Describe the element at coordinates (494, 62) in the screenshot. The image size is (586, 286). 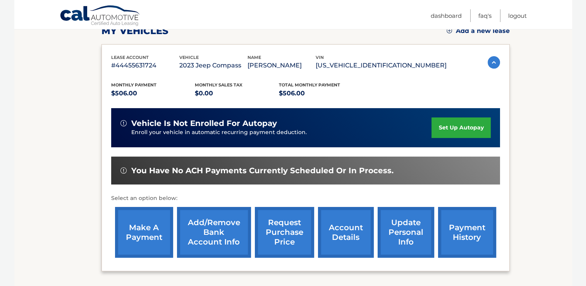
I see `img: accordion-active.svg` at that location.